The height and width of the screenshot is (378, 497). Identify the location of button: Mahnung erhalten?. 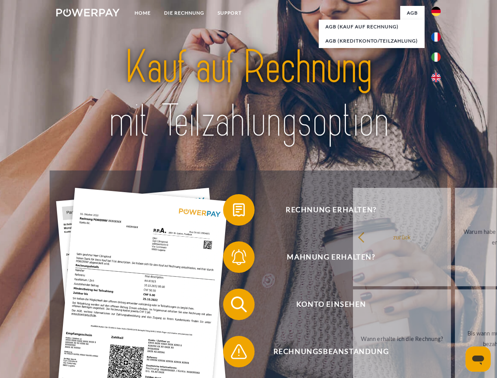
(325, 257).